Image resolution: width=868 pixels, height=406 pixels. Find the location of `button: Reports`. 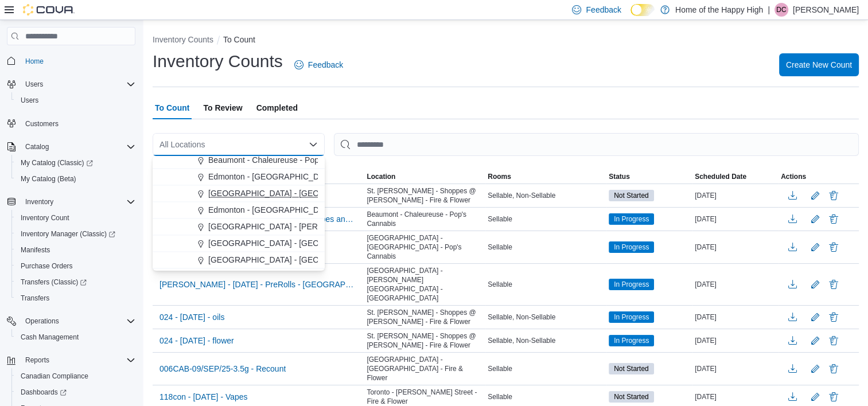

button: Reports is located at coordinates (71, 360).